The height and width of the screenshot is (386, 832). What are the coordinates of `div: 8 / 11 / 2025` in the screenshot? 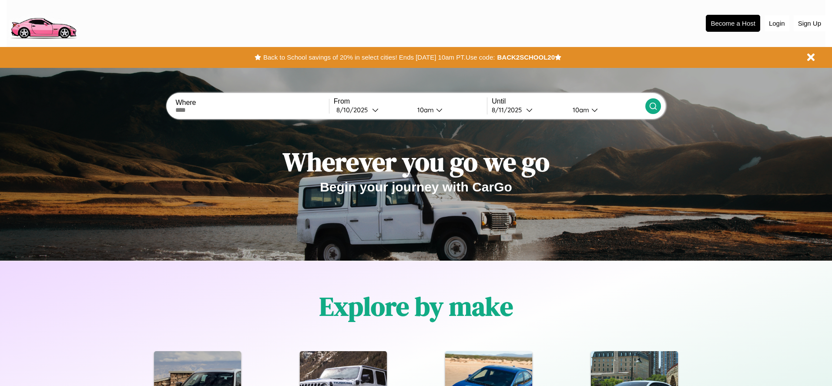 It's located at (509, 110).